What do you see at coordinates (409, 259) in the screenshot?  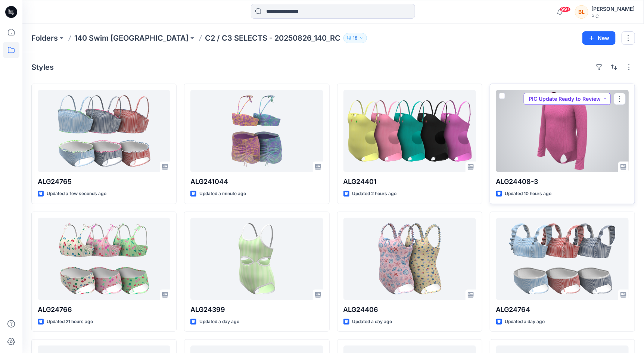 I see `a: ALG24406` at bounding box center [409, 259].